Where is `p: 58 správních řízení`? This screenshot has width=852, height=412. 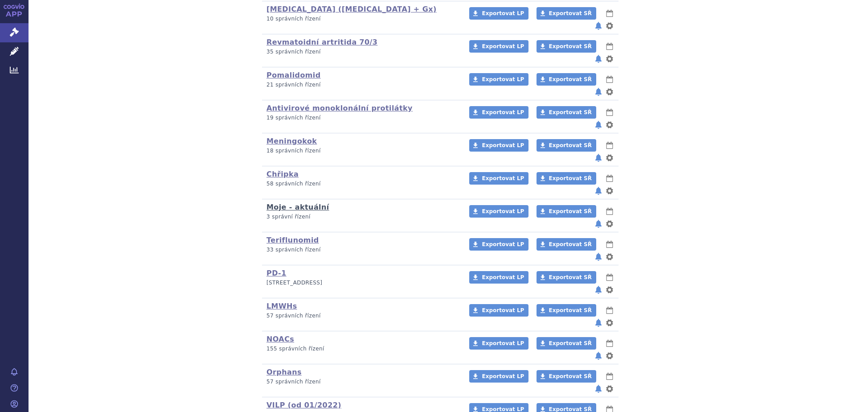
p: 58 správních řízení is located at coordinates (362, 184).